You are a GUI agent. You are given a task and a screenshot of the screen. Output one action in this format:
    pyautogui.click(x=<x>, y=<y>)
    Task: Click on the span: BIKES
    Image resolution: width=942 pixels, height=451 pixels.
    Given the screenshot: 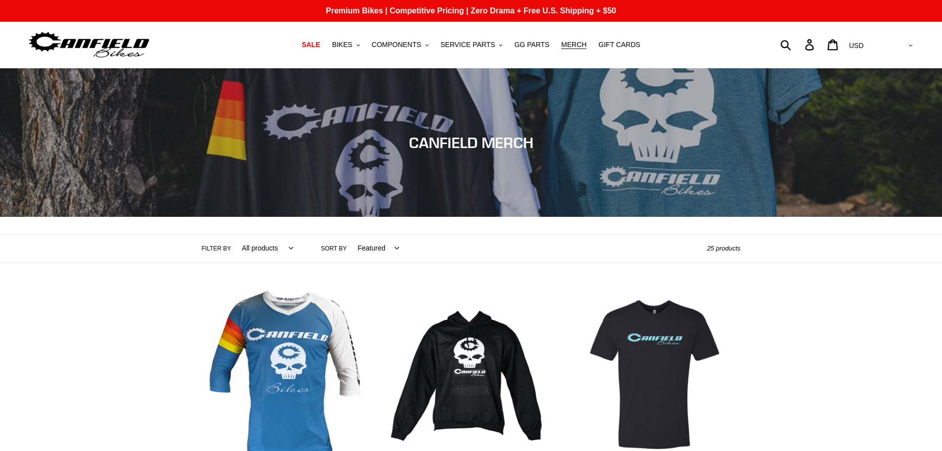 What is the action you would take?
    pyautogui.click(x=342, y=45)
    